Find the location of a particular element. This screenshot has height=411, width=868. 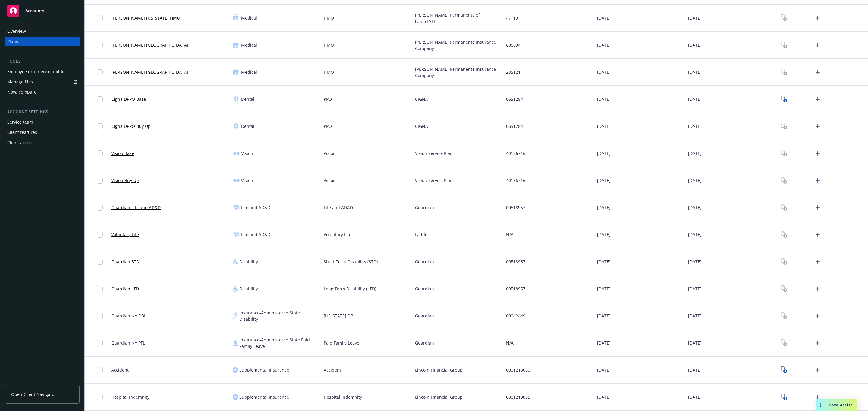

a: Manage files is located at coordinates (42, 82).